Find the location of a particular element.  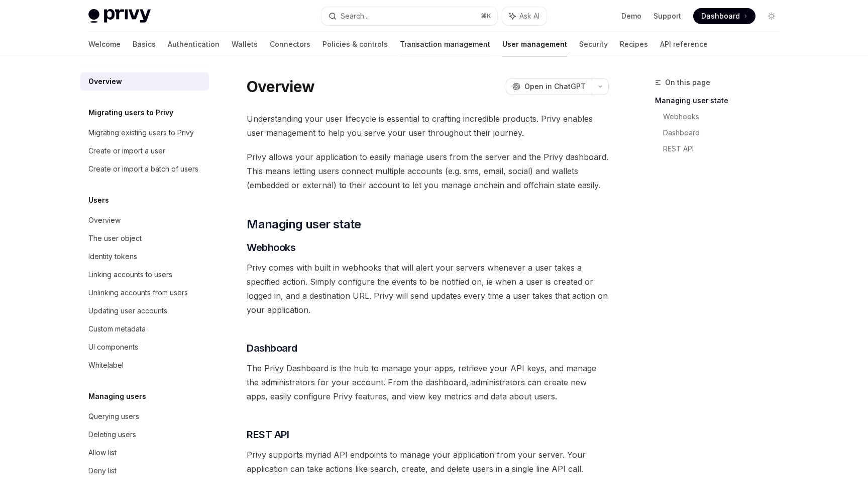

h1: Overview is located at coordinates (280, 86).